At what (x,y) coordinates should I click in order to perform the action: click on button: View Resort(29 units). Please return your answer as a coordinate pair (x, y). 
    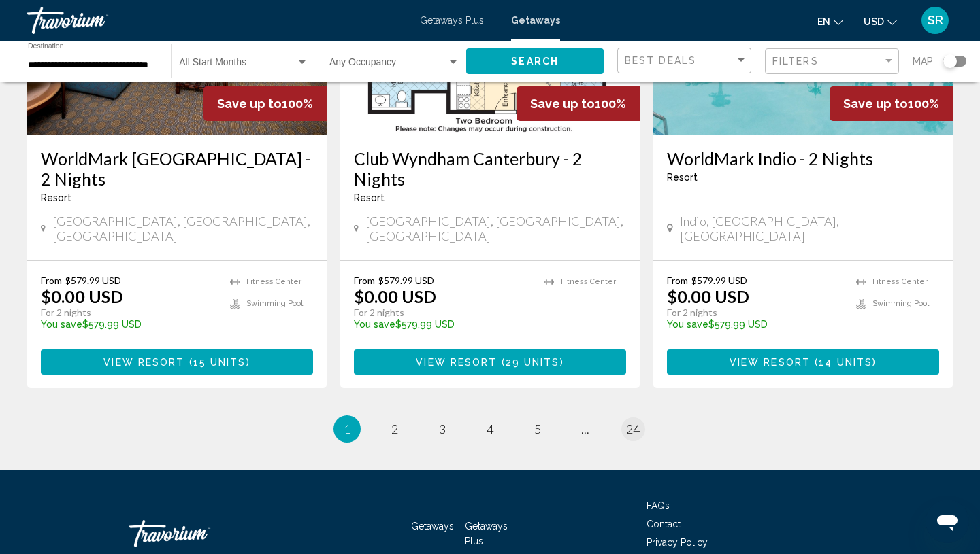
    Looking at the image, I should click on (490, 362).